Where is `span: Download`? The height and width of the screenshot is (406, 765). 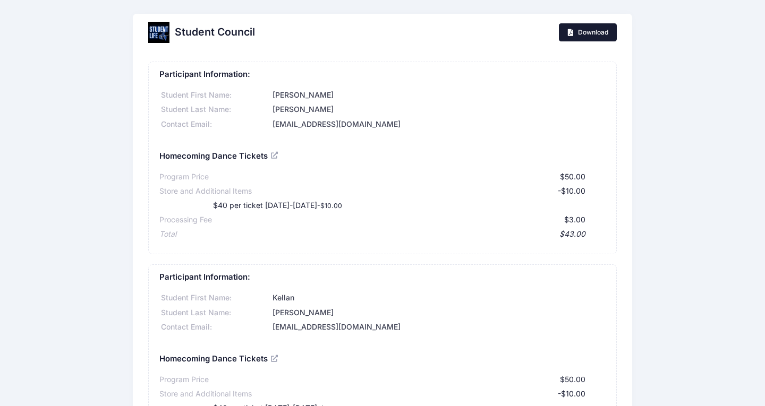 span: Download is located at coordinates (593, 32).